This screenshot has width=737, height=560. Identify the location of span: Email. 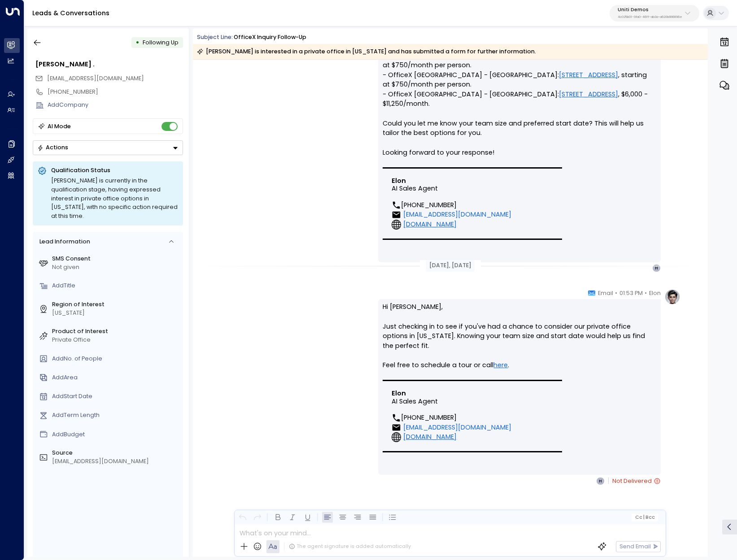
(606, 293).